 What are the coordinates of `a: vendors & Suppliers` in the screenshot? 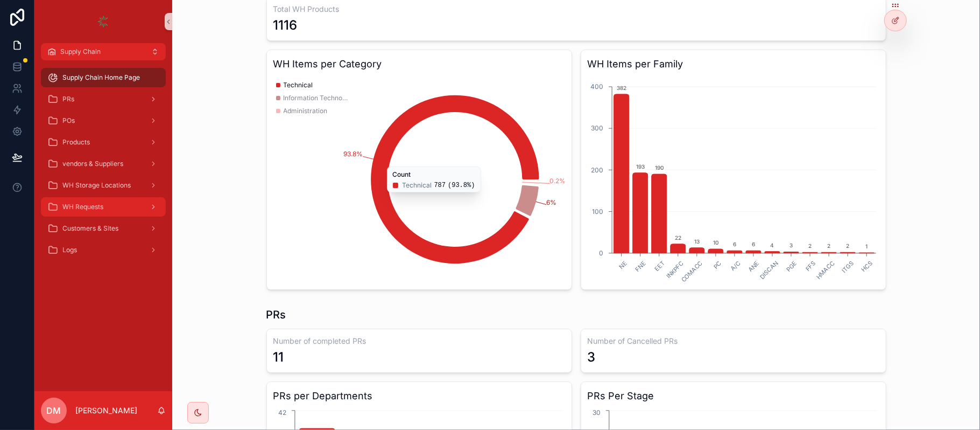 It's located at (103, 164).